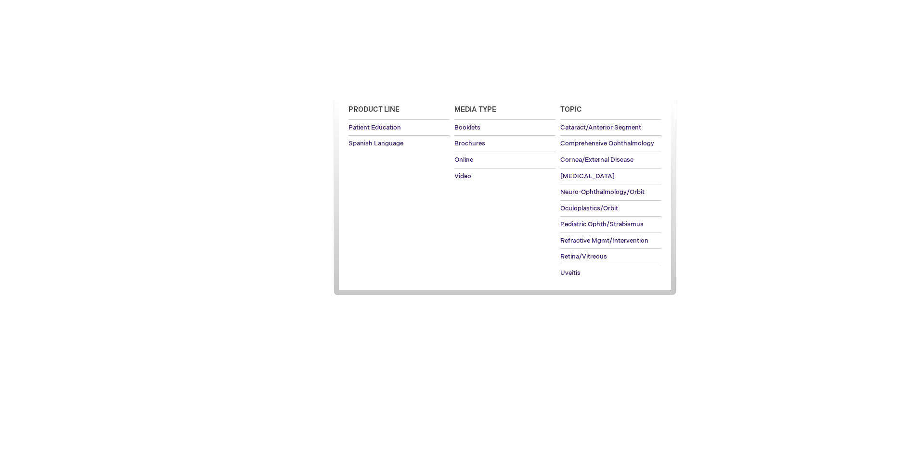  What do you see at coordinates (463, 176) in the screenshot?
I see `span: Video` at bounding box center [463, 176].